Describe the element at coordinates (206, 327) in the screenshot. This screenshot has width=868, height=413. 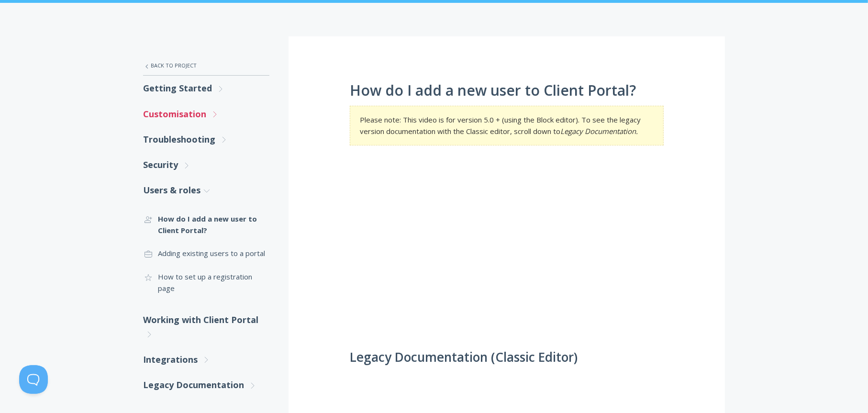
I see `a: Working with Client Portal` at that location.